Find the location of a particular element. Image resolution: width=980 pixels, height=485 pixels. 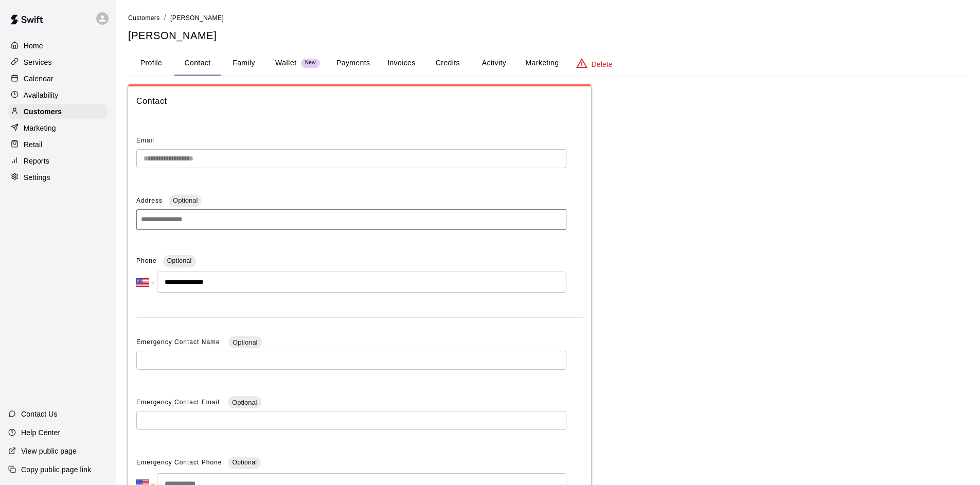

span: Customers is located at coordinates (144, 18).